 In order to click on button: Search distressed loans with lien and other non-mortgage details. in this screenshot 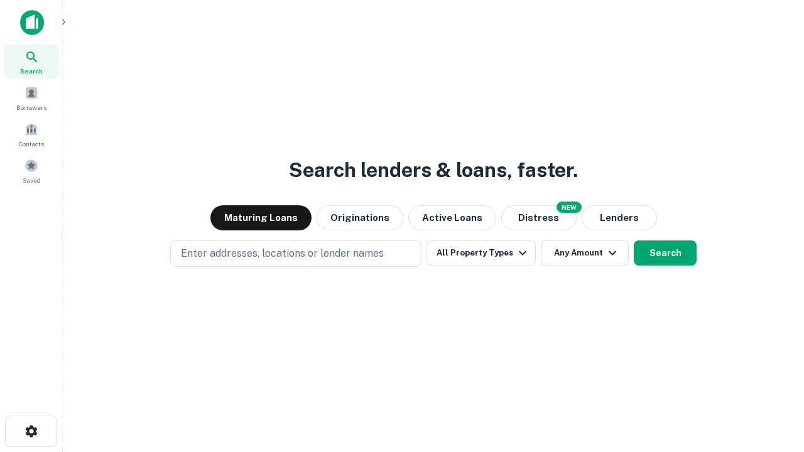, I will do `click(539, 218)`.